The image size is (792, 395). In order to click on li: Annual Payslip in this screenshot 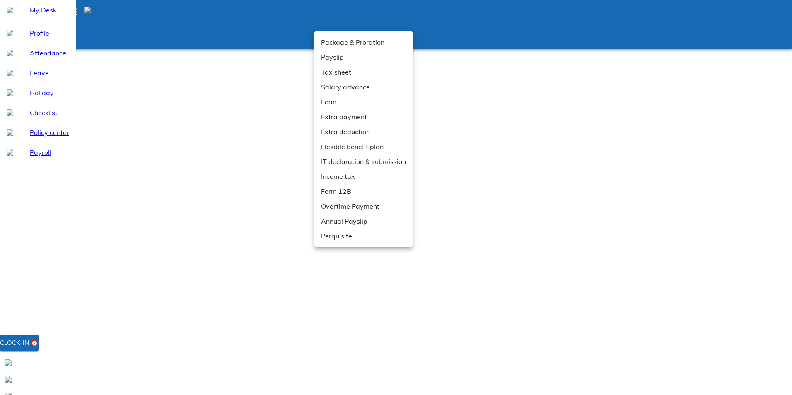, I will do `click(363, 221)`.